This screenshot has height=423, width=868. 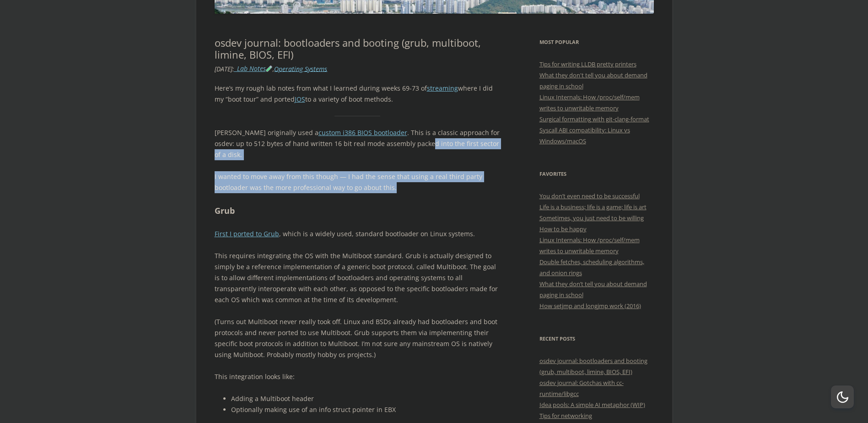 I want to click on a: Operating Systems, so click(x=300, y=68).